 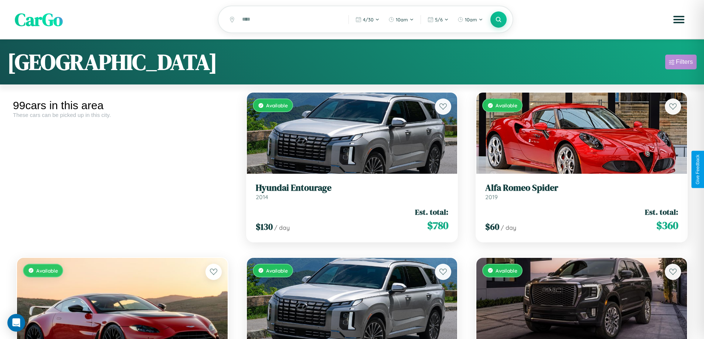 I want to click on a: Alfa Romeo Spider2019, so click(x=581, y=192).